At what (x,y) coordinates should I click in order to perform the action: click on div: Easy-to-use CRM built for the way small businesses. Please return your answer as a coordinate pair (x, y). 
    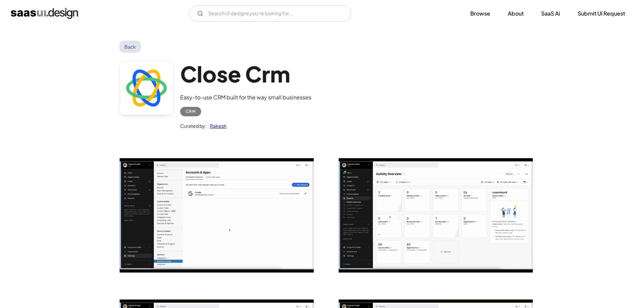
    Looking at the image, I should click on (246, 97).